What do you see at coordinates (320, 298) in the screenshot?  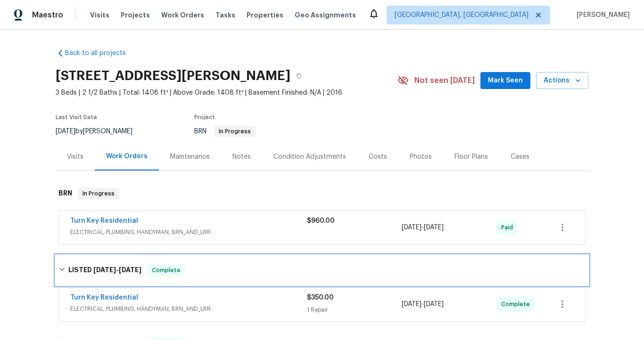 I see `span: $350.00` at bounding box center [320, 298].